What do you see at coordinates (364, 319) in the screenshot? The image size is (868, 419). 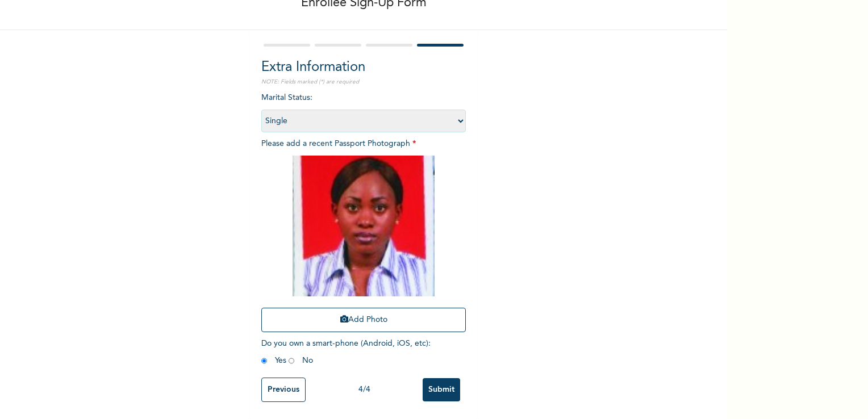 I see `button: Add Photo` at bounding box center [364, 319].